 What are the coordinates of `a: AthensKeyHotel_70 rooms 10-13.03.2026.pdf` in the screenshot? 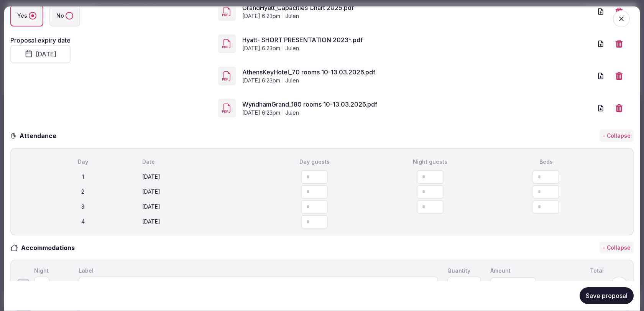 It's located at (417, 73).